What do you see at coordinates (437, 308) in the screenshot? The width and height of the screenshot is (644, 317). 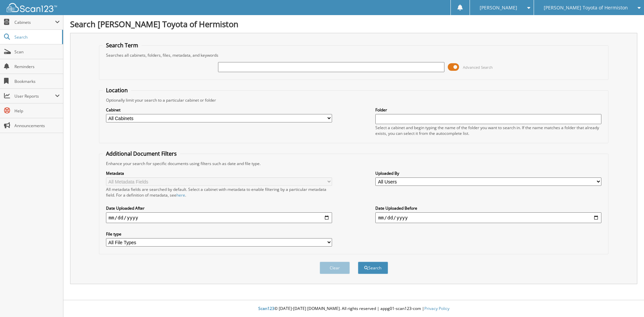 I see `a: Privacy Policy` at bounding box center [437, 308].